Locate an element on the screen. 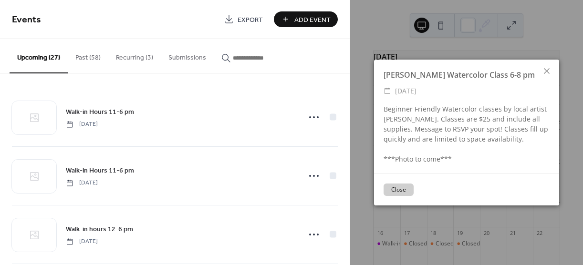  button: Close is located at coordinates (398, 190).